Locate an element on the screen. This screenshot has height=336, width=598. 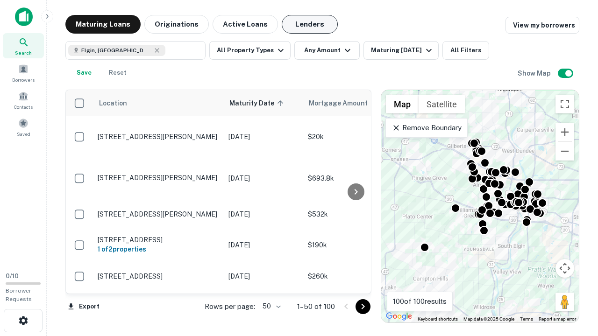
p: $693.8k is located at coordinates (355, 178).